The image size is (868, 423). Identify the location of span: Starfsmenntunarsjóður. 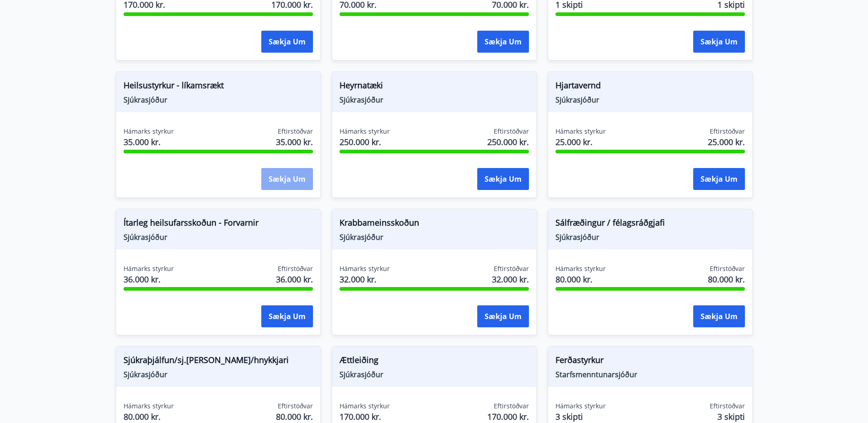
(650, 375).